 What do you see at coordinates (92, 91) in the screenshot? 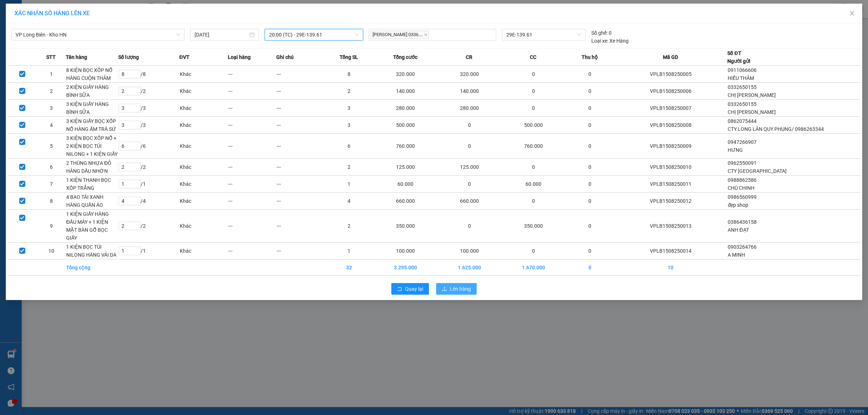
I see `td: 2 KIỆN GIẤY HÀNG BÌNH SỮA` at bounding box center [92, 91].